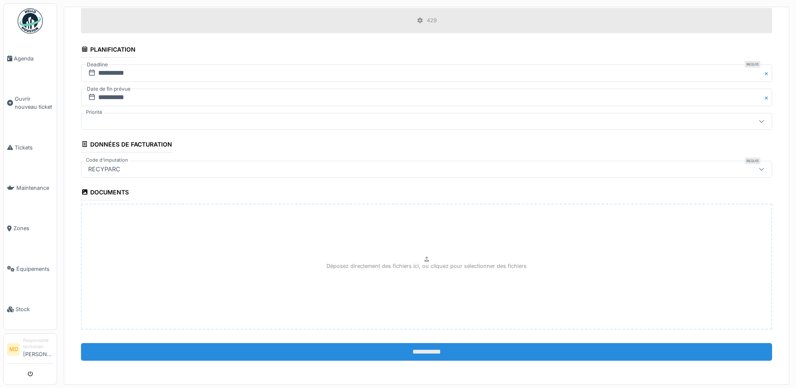  What do you see at coordinates (35, 188) in the screenshot?
I see `span: Maintenance` at bounding box center [35, 188].